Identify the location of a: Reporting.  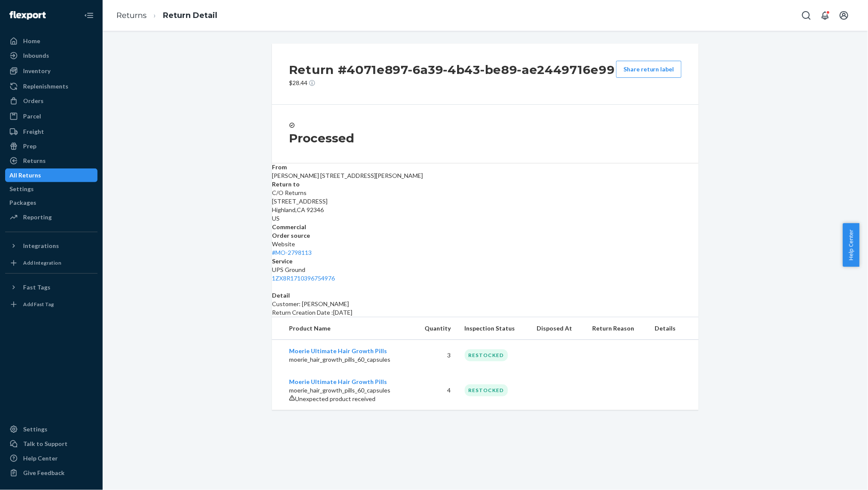
(51, 217).